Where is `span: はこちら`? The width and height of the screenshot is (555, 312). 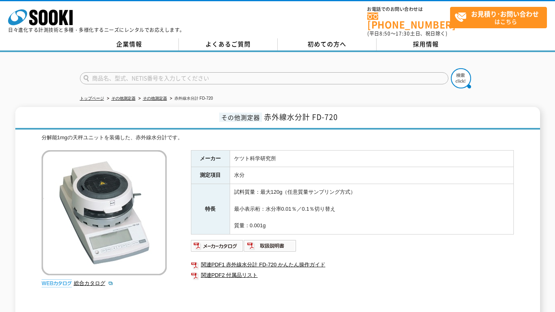
span: はこちら is located at coordinates (501, 17).